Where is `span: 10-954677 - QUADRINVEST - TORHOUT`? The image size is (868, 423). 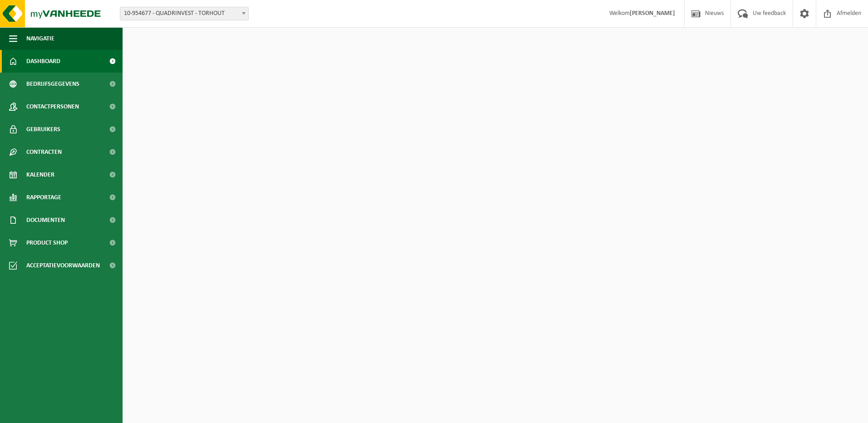
span: 10-954677 - QUADRINVEST - TORHOUT is located at coordinates (184, 14).